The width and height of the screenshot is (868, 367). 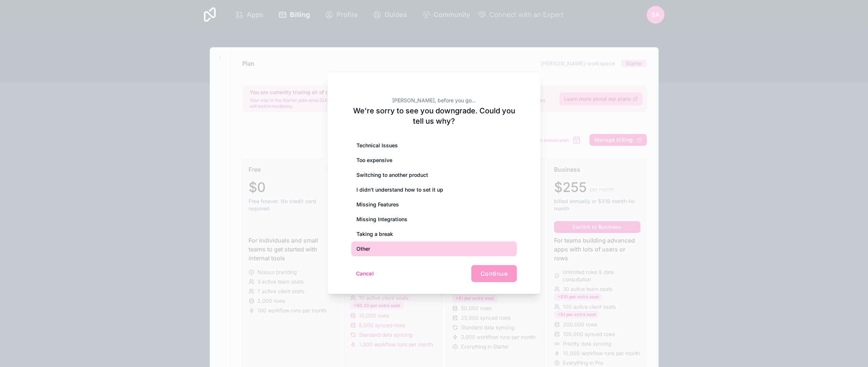 I want to click on div: I didn’t understand how to set it up, so click(x=434, y=190).